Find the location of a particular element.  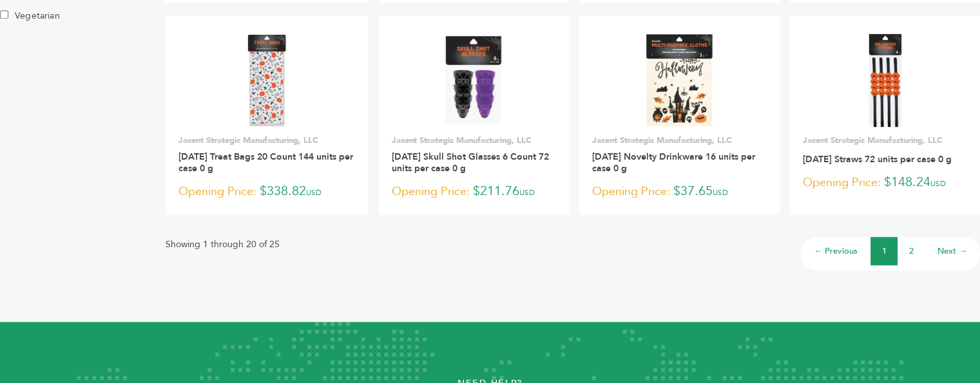

a: Next → is located at coordinates (953, 251).